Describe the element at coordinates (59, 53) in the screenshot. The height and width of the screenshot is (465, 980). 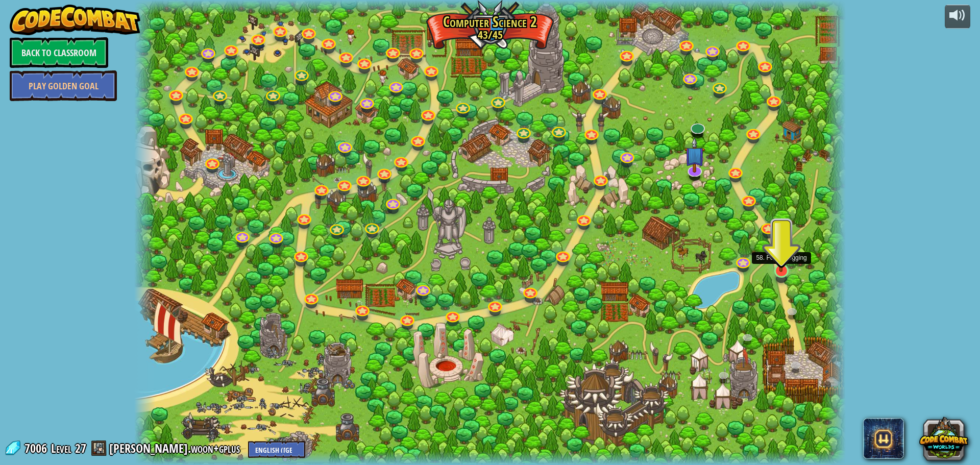
I see `a: Back to Classroom` at that location.